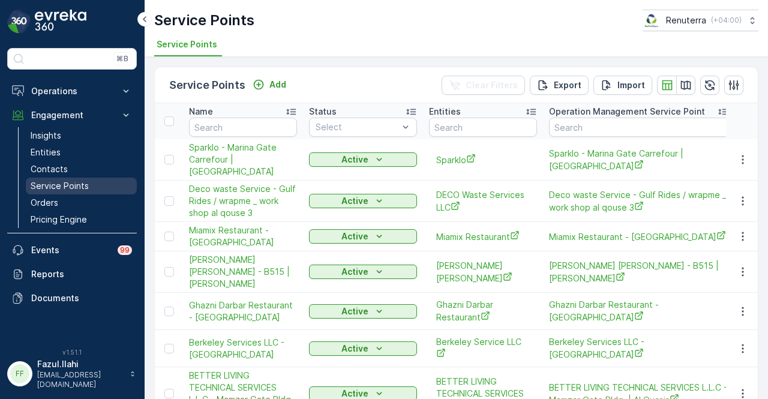 Image resolution: width=768 pixels, height=399 pixels. Describe the element at coordinates (187, 44) in the screenshot. I see `span: Service Points` at that location.